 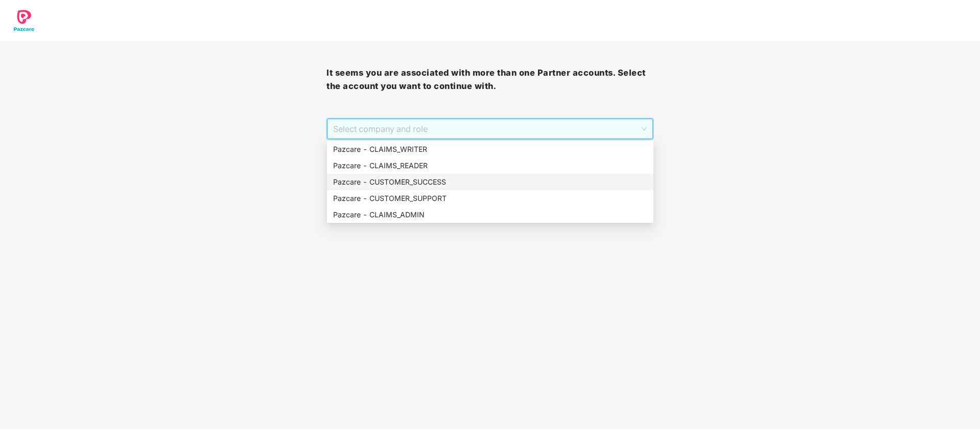 I want to click on div: Pazcare - CUSTOMER_SUPPORT, so click(x=490, y=198).